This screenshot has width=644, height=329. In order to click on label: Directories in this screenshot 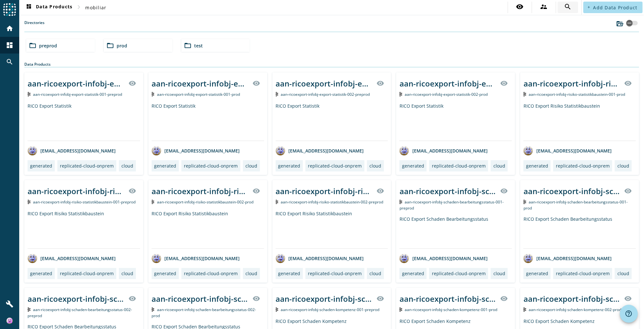, I will do `click(34, 26)`.